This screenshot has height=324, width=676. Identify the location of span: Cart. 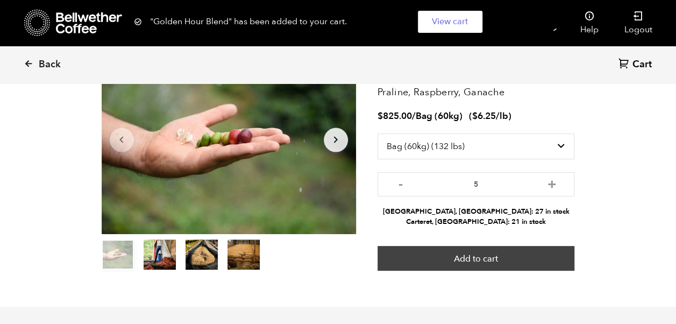
(642, 65).